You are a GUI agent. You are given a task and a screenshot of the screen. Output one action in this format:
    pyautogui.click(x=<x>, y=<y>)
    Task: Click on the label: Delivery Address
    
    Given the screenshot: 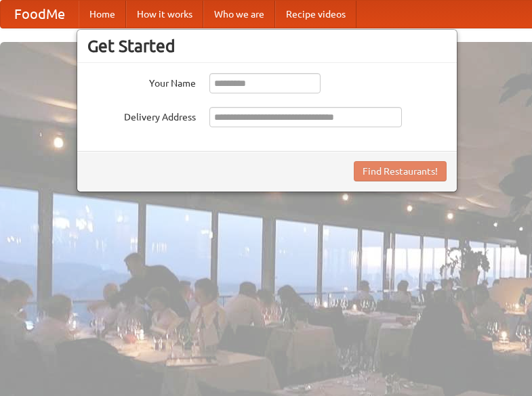 What is the action you would take?
    pyautogui.click(x=141, y=115)
    